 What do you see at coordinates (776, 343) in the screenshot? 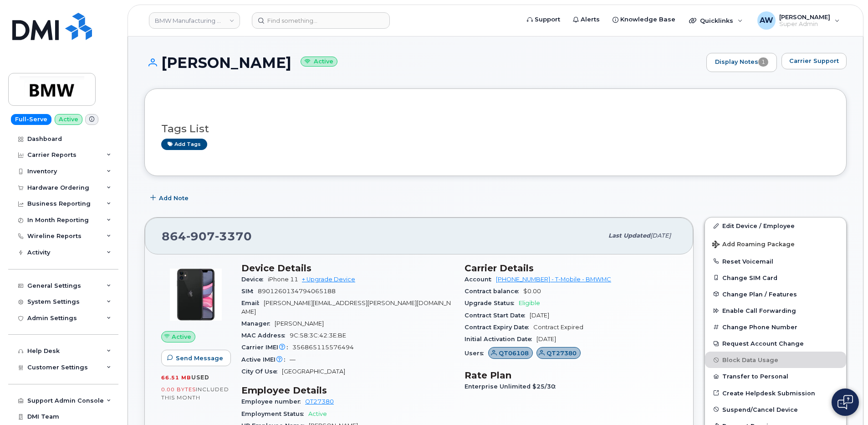
I see `button: Request Account Change` at bounding box center [776, 343].